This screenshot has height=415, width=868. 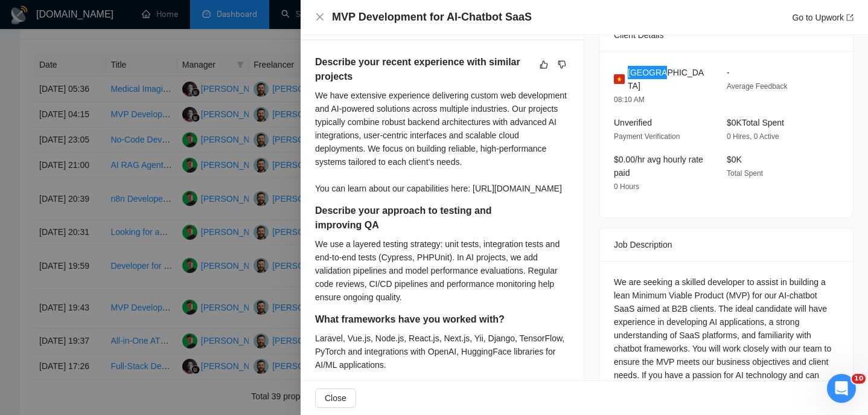 I want to click on a: Go to Upworkexport, so click(x=822, y=18).